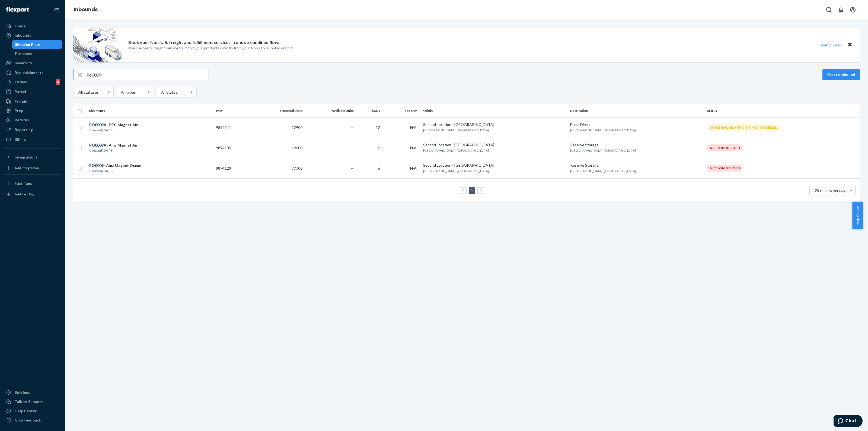  What do you see at coordinates (27, 168) in the screenshot?
I see `div: Add Integration` at bounding box center [27, 168].